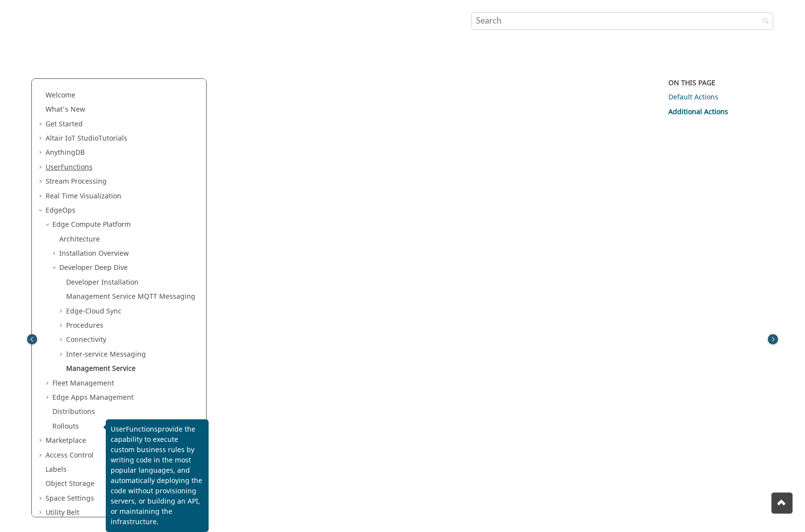 The image size is (805, 532). Describe the element at coordinates (48, 384) in the screenshot. I see `span: Expand Fleet Management` at that location.